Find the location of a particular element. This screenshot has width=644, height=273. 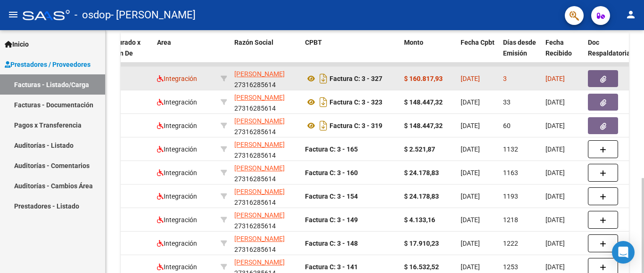

span: - osdop is located at coordinates (92, 15).